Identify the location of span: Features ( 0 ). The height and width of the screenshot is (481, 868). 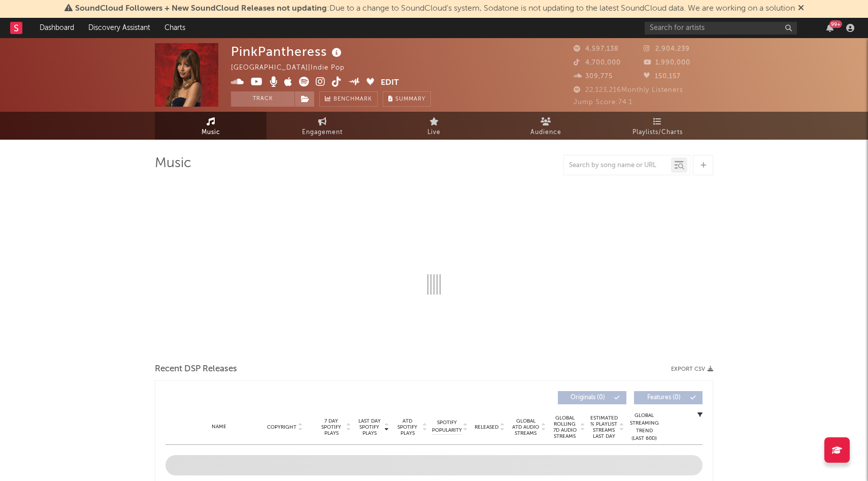
(664, 398).